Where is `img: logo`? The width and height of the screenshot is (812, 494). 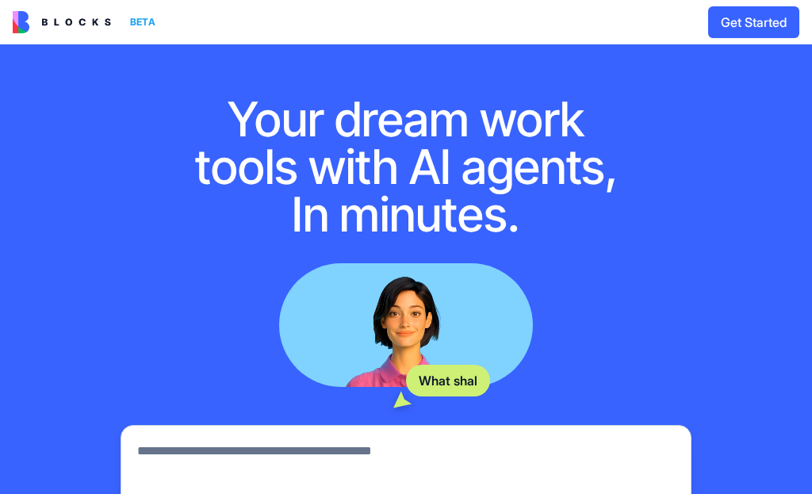
img: logo is located at coordinates (62, 22).